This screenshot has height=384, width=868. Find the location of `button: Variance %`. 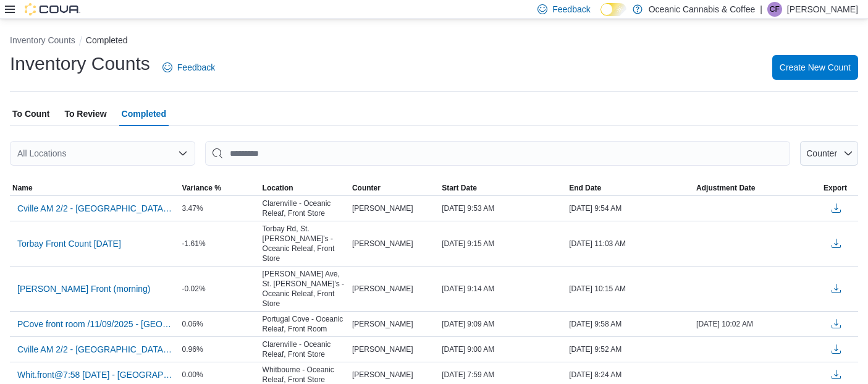

button: Variance % is located at coordinates (220, 188).